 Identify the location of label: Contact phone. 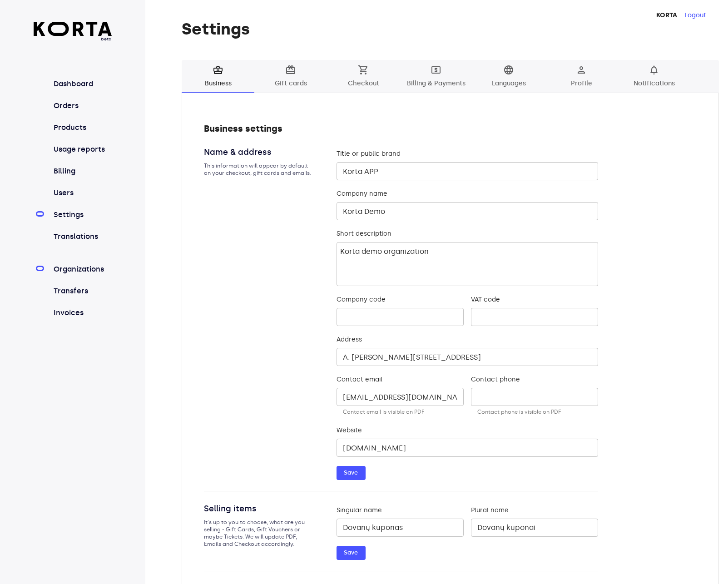
(535, 380).